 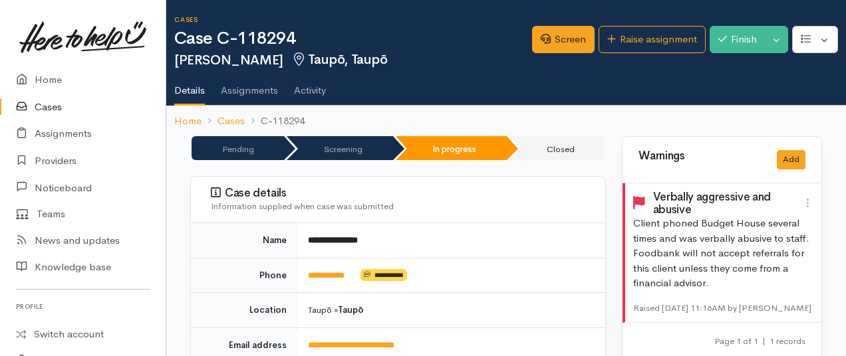 What do you see at coordinates (759, 341) in the screenshot?
I see `small: Page 1 of 1 1 records` at bounding box center [759, 341].